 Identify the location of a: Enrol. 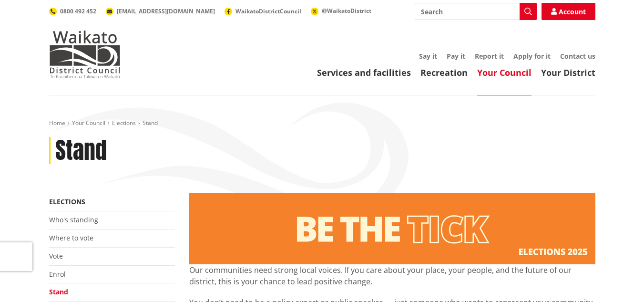
(57, 274).